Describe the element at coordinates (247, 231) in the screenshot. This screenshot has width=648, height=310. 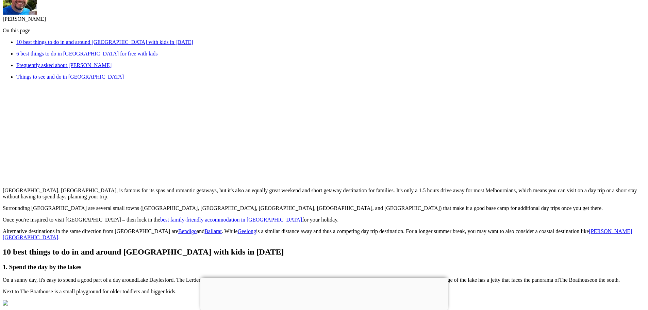
I see `a: Geelong` at that location.